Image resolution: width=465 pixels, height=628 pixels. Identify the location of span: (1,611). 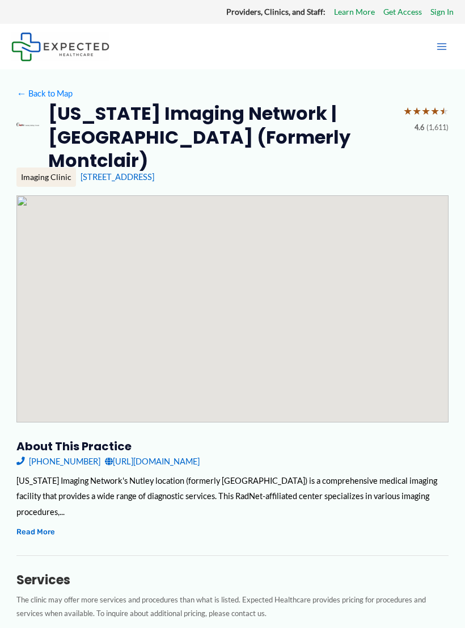
(438, 128).